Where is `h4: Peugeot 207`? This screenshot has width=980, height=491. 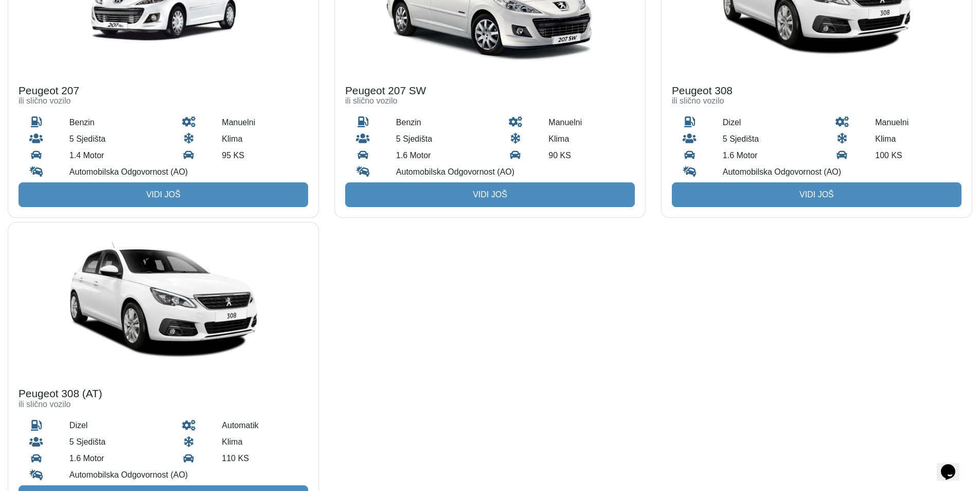 h4: Peugeot 207 is located at coordinates (163, 90).